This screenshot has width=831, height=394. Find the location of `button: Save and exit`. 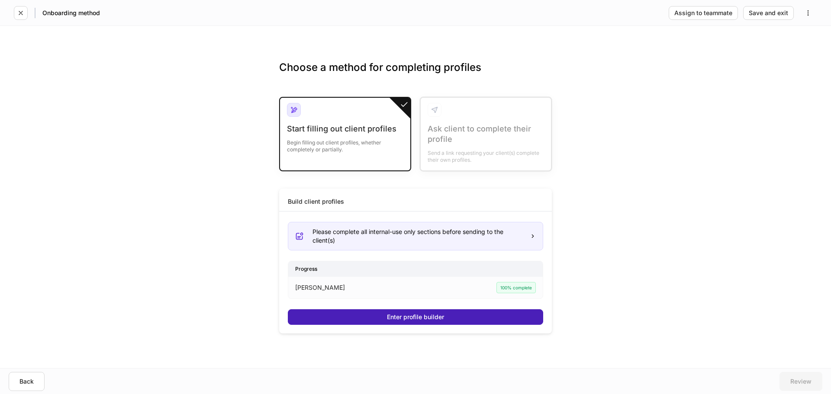

button: Save and exit is located at coordinates (768, 13).